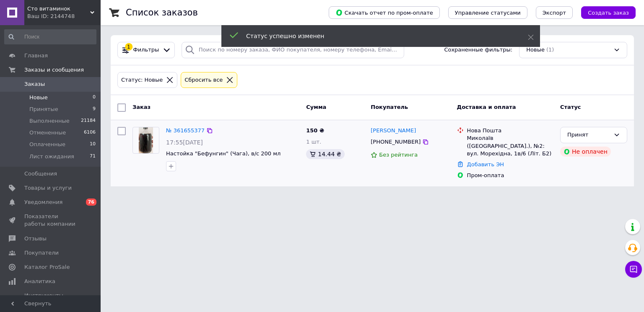  I want to click on input: Поиск по номеру заказа, ФИО покупателя, номеру телефона, Email, номеру накладной, so click(293, 50).